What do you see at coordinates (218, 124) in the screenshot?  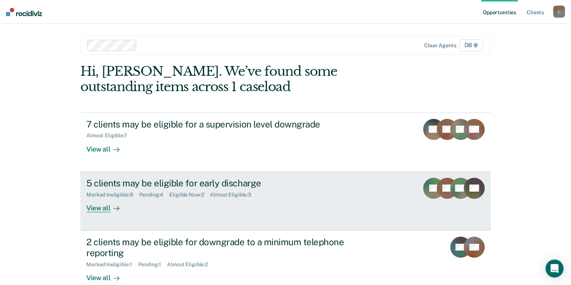 I see `div: 7 clients may be eligible for a supervision level downgrade` at bounding box center [218, 124].